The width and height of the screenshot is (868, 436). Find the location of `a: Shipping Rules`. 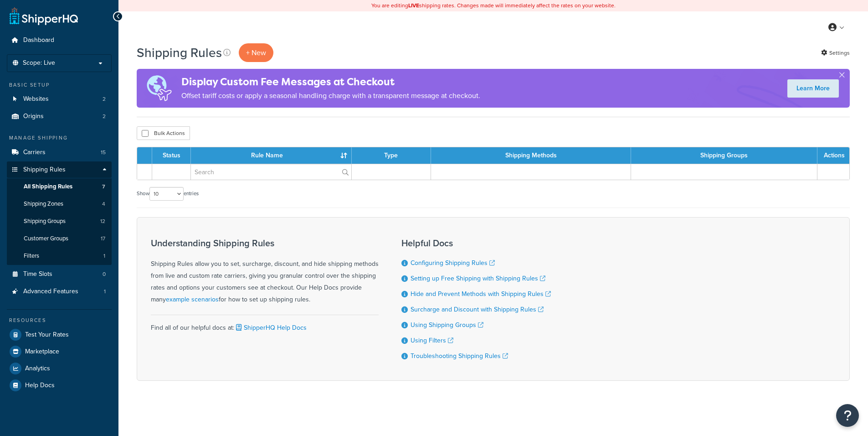

a: Shipping Rules is located at coordinates (59, 169).